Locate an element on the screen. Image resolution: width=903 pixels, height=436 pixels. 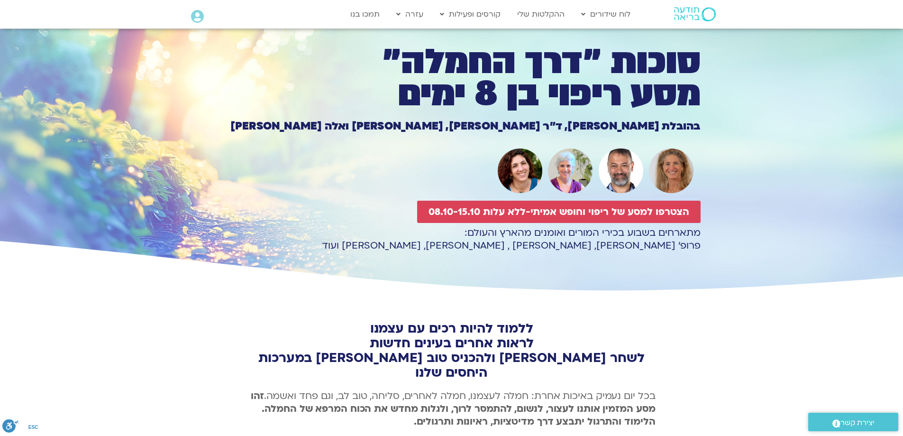
img: תודעה בריאה is located at coordinates (695, 14).